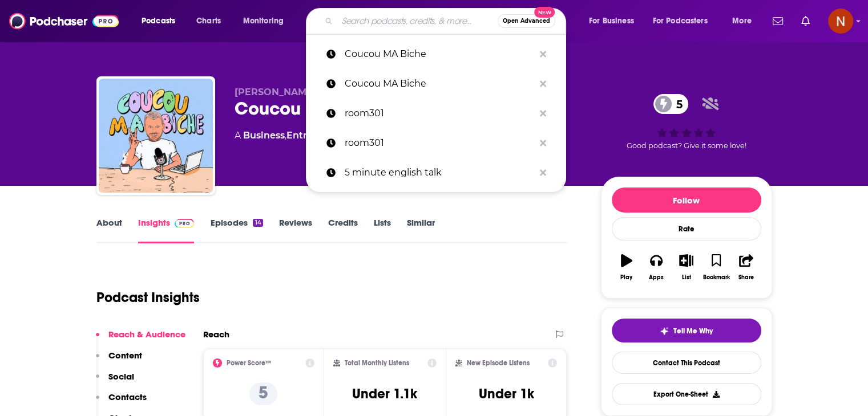 The width and height of the screenshot is (868, 416). I want to click on h3: Under 1k, so click(506, 394).